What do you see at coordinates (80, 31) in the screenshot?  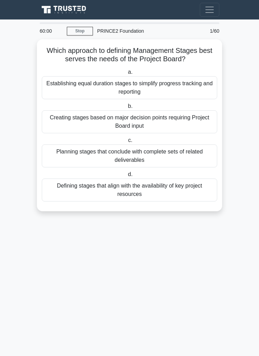 I see `a: Stop` at bounding box center [80, 31].